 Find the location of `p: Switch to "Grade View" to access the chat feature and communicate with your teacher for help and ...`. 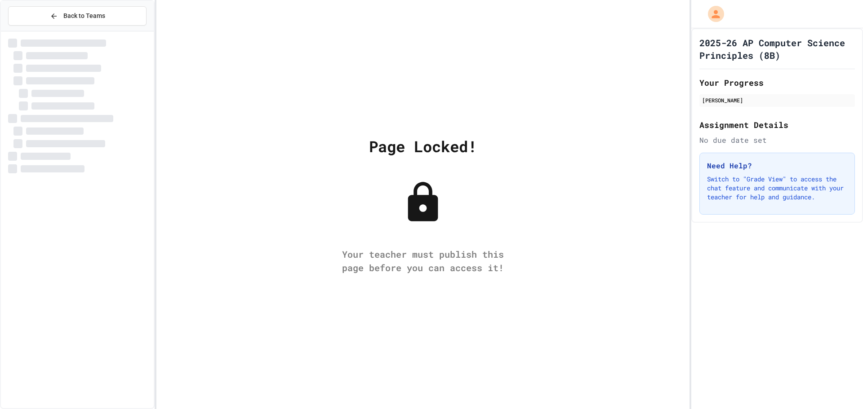

p: Switch to "Grade View" to access the chat feature and communicate with your teacher for help and ... is located at coordinates (777, 188).